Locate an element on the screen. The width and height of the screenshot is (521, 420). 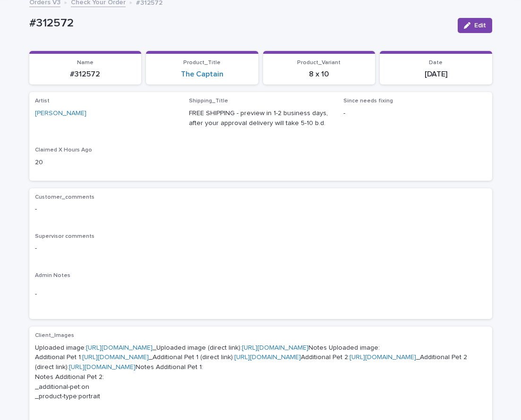
p: Uploaded image: _Uploaded image (direct link): Notes Uploaded image: Additional Pet 1: _Additiona... is located at coordinates (261, 372).